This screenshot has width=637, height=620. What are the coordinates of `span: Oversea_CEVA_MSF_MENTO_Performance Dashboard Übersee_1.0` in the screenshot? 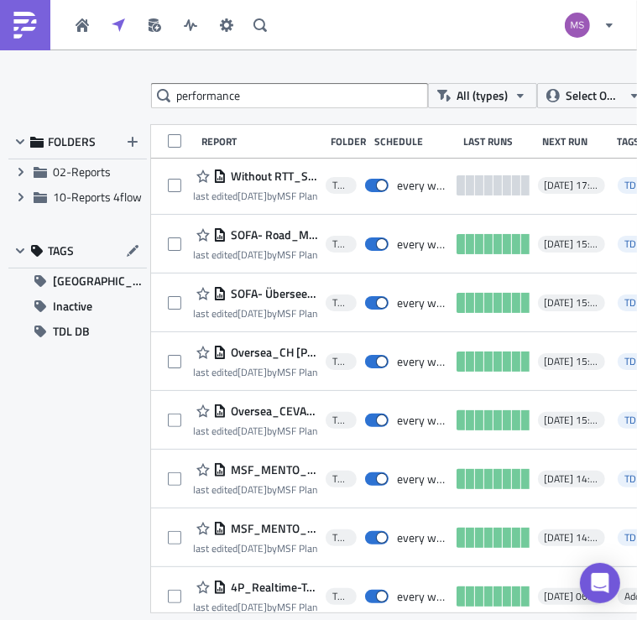 It's located at (272, 411).